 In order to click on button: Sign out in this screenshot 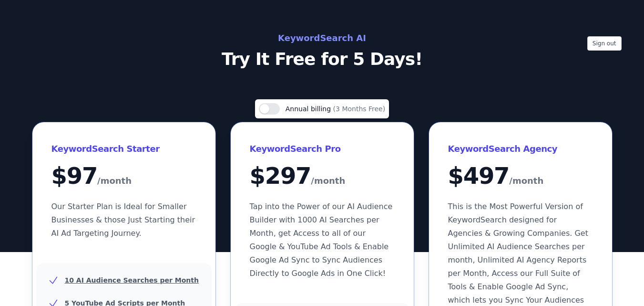, I will do `click(604, 43)`.